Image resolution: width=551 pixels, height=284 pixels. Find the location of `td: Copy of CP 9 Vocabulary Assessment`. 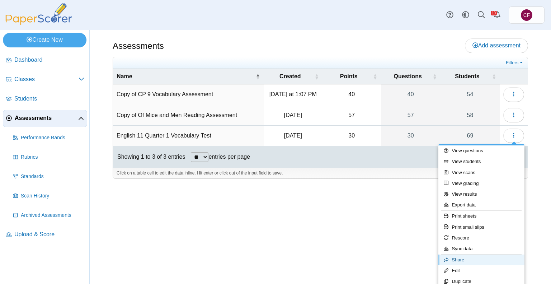

td: Copy of CP 9 Vocabulary Assessment is located at coordinates (188, 94).